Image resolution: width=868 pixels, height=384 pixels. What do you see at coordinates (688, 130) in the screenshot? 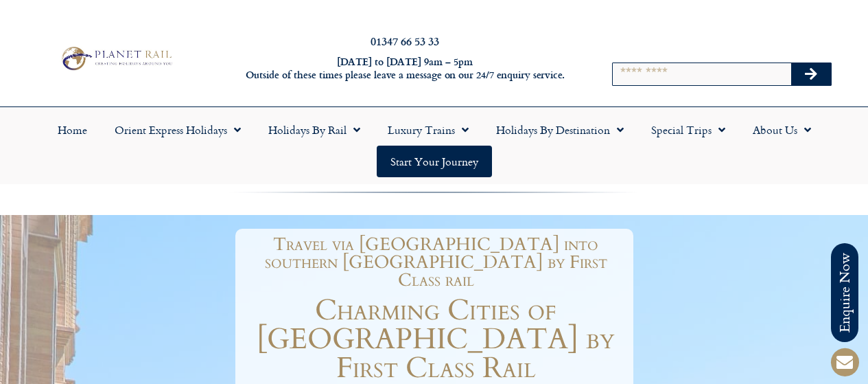
I see `a: Special Trips` at bounding box center [688, 130].